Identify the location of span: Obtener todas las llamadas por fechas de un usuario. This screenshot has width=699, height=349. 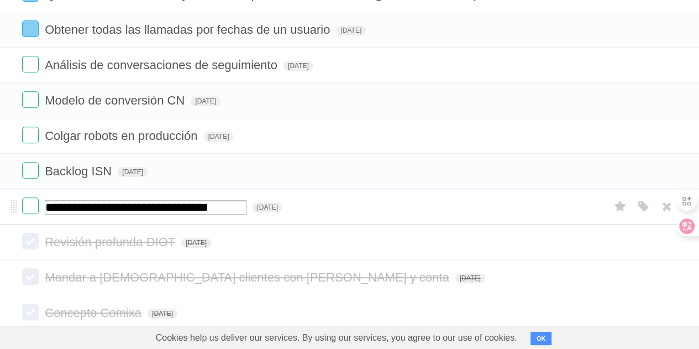
(188, 29).